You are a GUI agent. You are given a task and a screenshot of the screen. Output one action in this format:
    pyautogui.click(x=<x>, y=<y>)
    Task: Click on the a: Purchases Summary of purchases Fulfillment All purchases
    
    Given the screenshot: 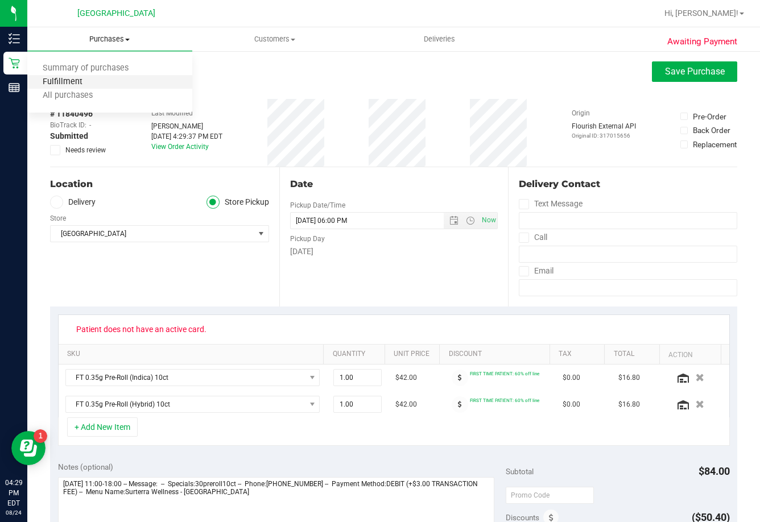 What is the action you would take?
    pyautogui.click(x=110, y=39)
    